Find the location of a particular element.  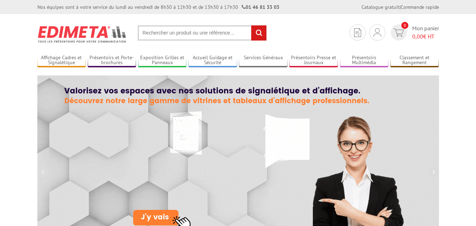

a: devis rapide 0 Mon panier 0,00€ HT is located at coordinates (414, 32).